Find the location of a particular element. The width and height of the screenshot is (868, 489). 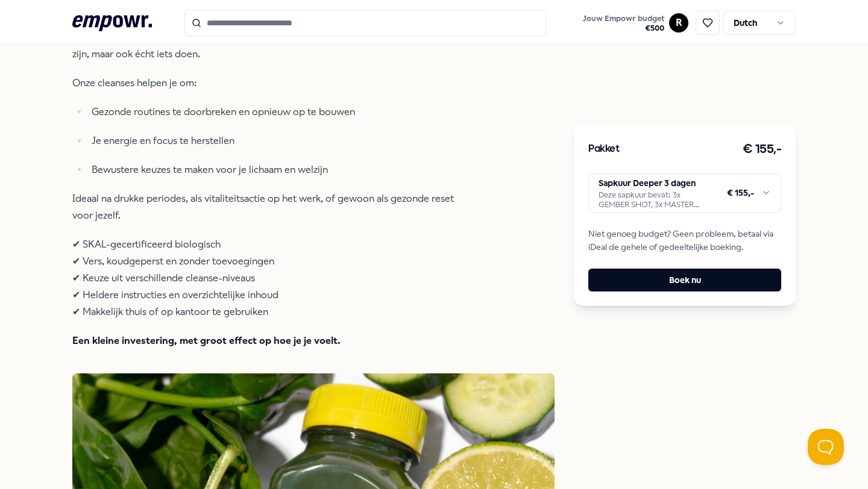

p: Bewustere keuzes te maken voor je lichaam en welzijn is located at coordinates (277, 170).